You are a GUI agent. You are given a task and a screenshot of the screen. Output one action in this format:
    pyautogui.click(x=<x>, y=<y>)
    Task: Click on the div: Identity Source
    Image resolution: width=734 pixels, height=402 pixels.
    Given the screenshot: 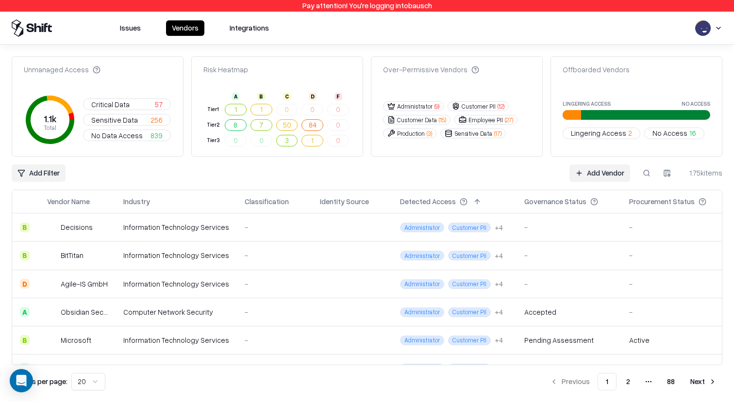 What is the action you would take?
    pyautogui.click(x=344, y=201)
    